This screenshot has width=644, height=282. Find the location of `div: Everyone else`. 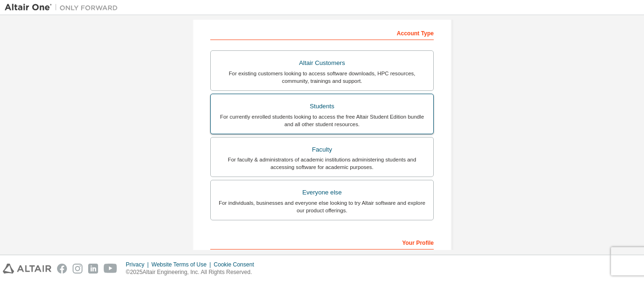

div: Everyone else is located at coordinates (322, 193).